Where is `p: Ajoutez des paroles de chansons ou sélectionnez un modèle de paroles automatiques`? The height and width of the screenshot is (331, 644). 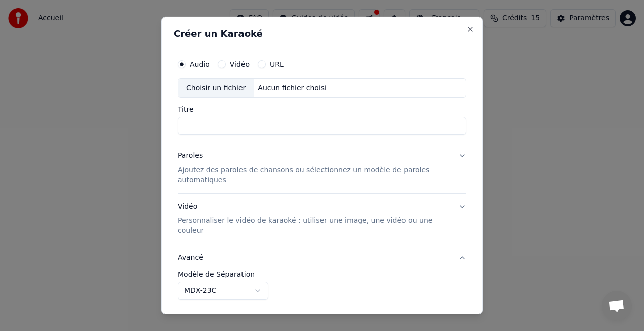
p: Ajoutez des paroles de chansons ou sélectionnez un modèle de paroles automatiques is located at coordinates (314, 175).